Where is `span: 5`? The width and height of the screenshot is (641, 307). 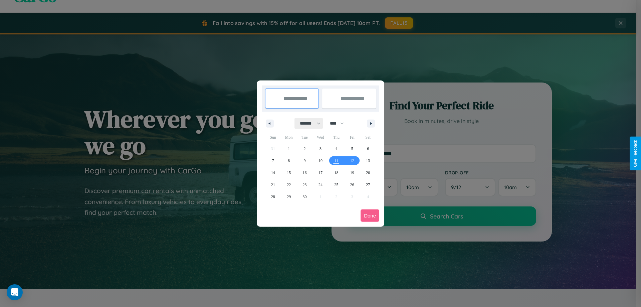
span: 5 is located at coordinates (352, 149).